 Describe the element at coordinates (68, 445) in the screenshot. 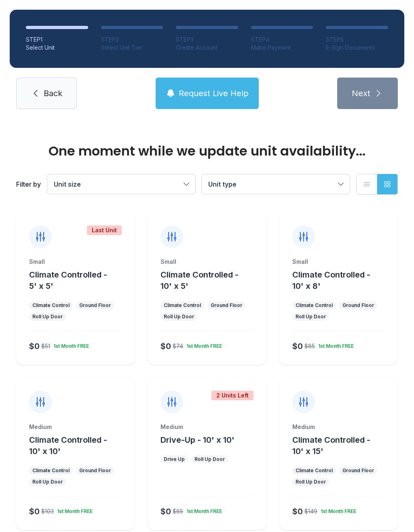

I see `span: Climate Controlled - 10' x 10'` at that location.